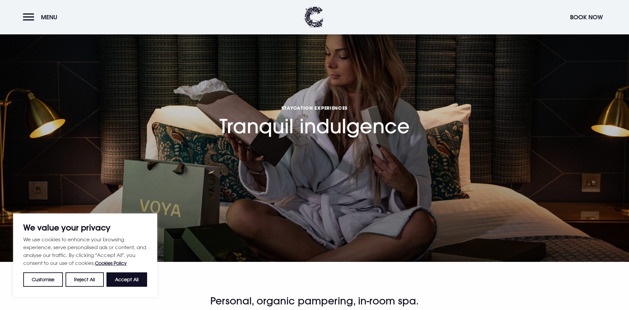 This screenshot has height=310, width=629. Describe the element at coordinates (314, 17) in the screenshot. I see `img: Clandeboye Lodge` at that location.